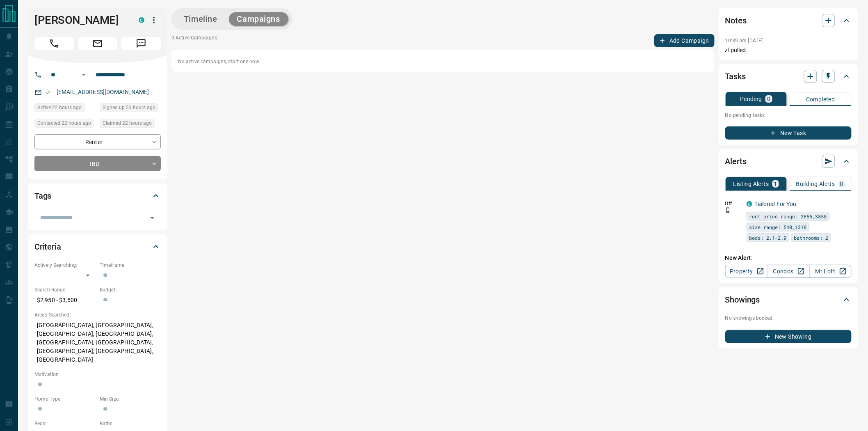 The height and width of the screenshot is (431, 868). I want to click on p: Min Size:, so click(130, 399).